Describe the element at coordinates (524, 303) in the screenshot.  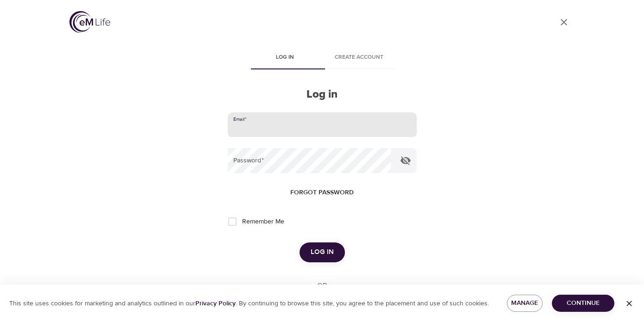
I see `button: Manage` at that location.